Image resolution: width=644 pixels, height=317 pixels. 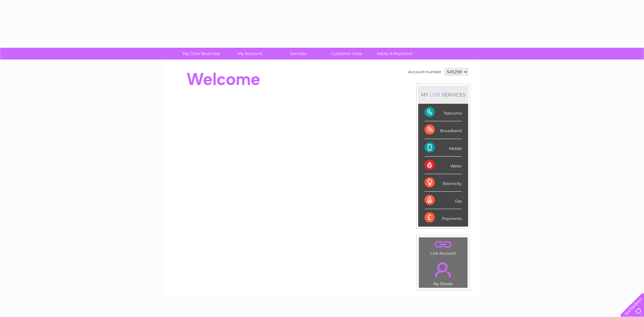 I want to click on a: My Clear Business, so click(x=201, y=53).